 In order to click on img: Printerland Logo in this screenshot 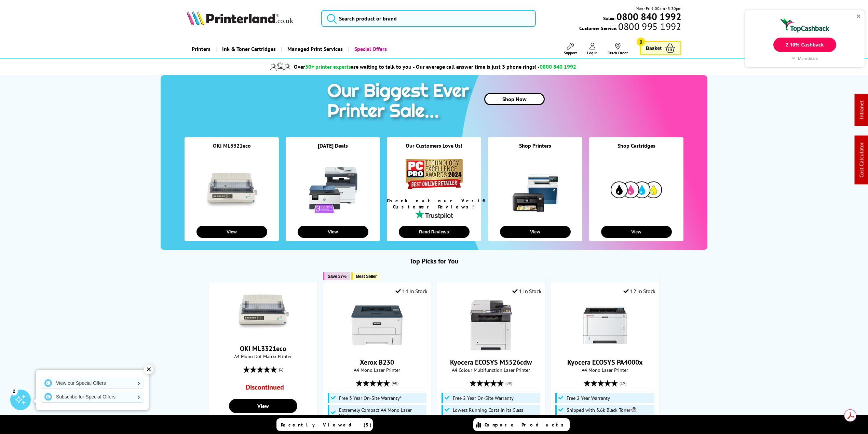, I will do `click(240, 18)`.